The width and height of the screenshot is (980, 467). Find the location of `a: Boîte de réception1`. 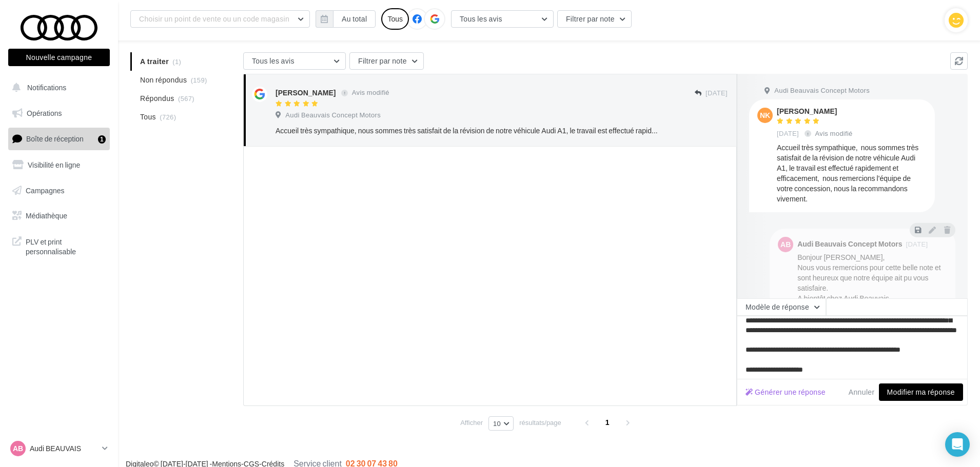

a: Boîte de réception1 is located at coordinates (59, 139).